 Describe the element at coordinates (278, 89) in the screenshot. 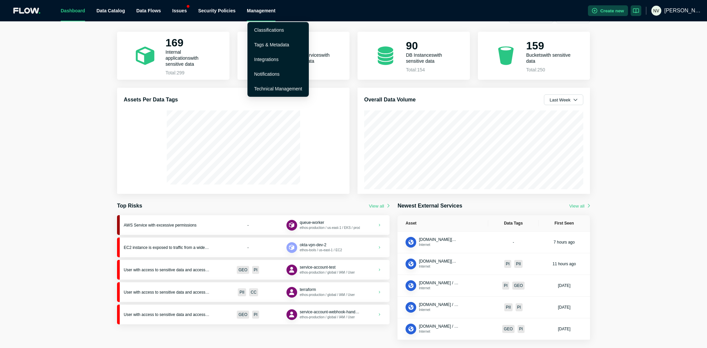

I see `a: Technical Management` at that location.